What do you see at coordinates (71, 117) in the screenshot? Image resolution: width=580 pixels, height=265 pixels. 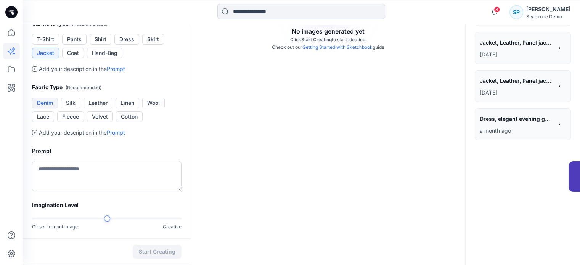 I see `button: Fleece` at bounding box center [71, 117].